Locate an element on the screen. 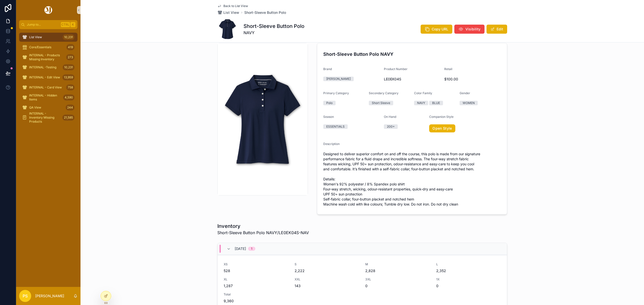 The width and height of the screenshot is (644, 305). span: 1,287 is located at coordinates (256, 286).